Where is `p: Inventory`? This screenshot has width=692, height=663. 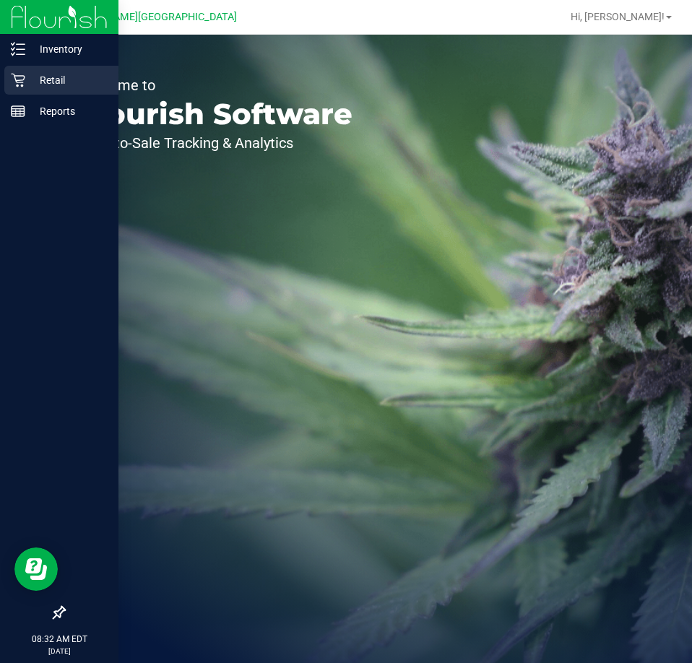 p: Inventory is located at coordinates (69, 49).